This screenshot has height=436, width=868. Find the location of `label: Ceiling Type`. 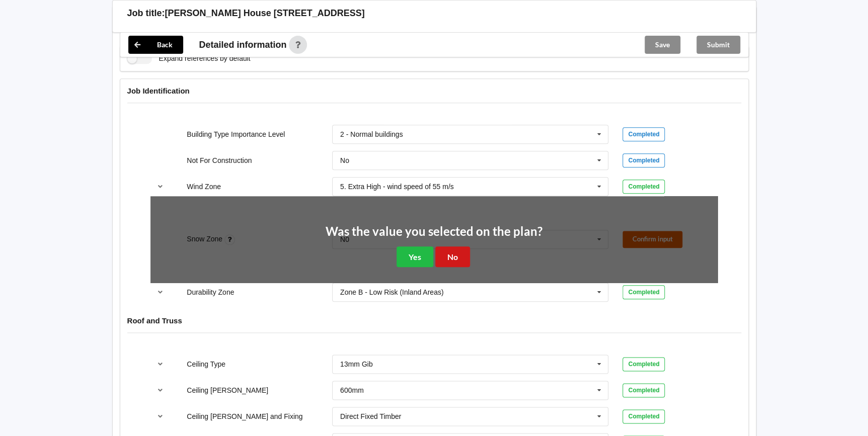

label: Ceiling Type is located at coordinates (206, 364).